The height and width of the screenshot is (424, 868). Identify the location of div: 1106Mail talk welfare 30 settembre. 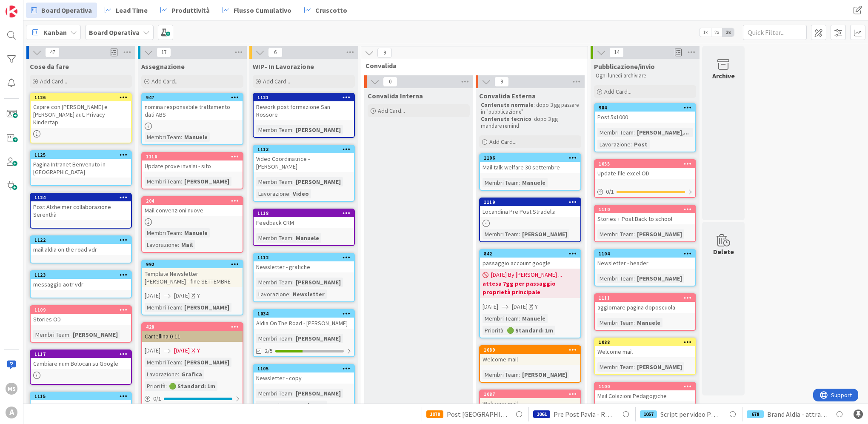
(530, 164).